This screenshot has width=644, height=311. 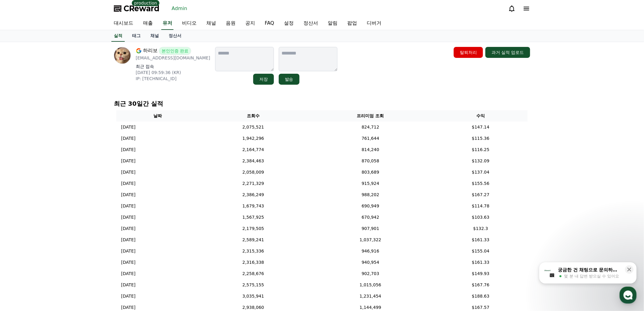 I want to click on td: 690,949, so click(x=370, y=206).